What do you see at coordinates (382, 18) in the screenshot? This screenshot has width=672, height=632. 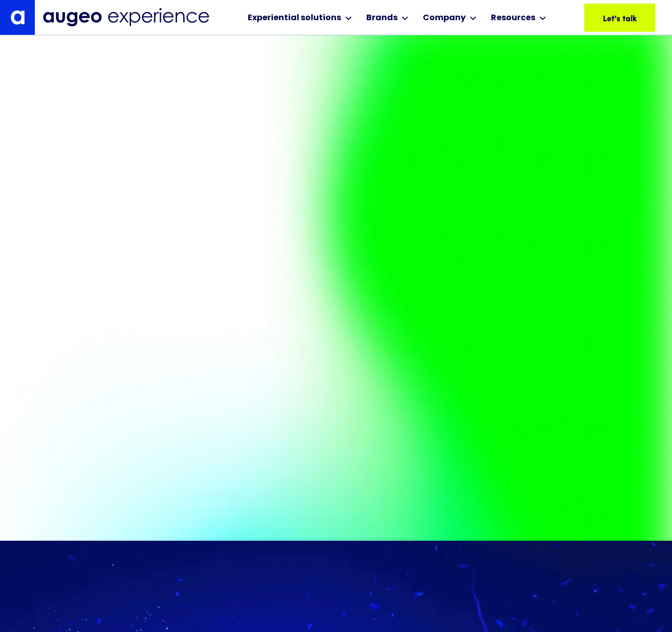 I see `div: Brands` at bounding box center [382, 18].